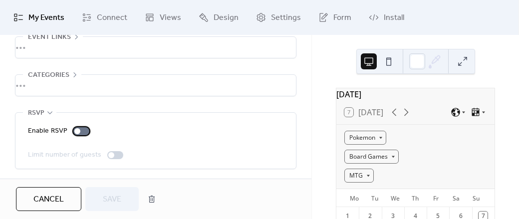 The image size is (519, 219). What do you see at coordinates (342, 18) in the screenshot?
I see `span: Form` at bounding box center [342, 18].